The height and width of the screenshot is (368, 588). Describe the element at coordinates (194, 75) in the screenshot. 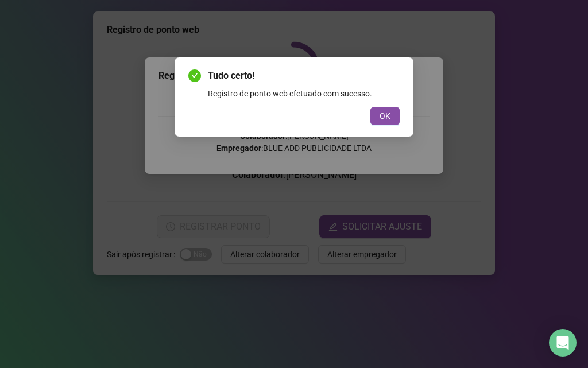

I see `span: check-circle` at that location.